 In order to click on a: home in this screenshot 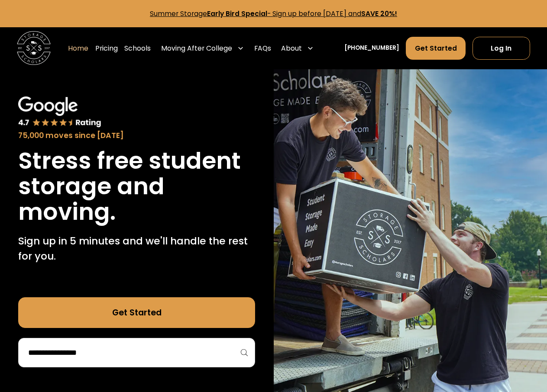, I will do `click(34, 48)`.